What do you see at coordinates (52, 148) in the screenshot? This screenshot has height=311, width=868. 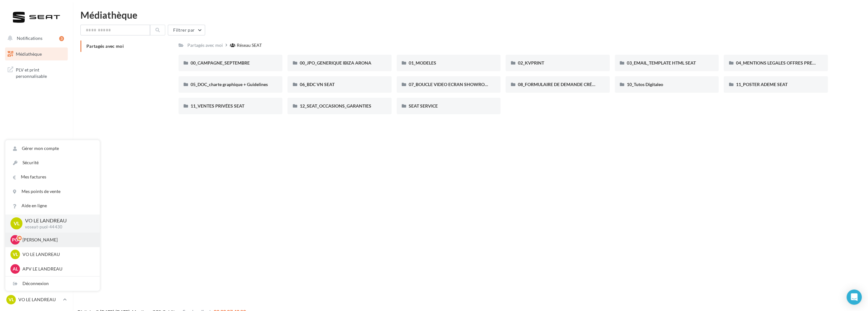 I see `a: Gérer mon compte` at bounding box center [52, 148].